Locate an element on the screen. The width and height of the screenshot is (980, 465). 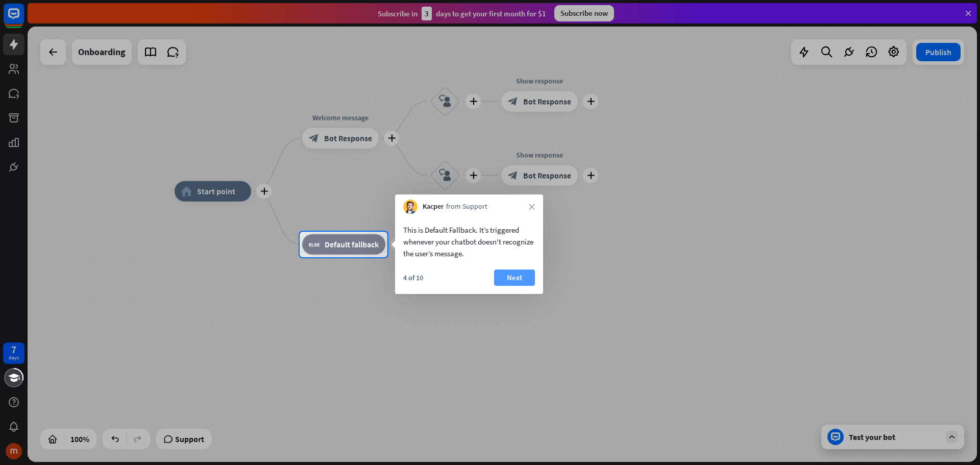
button: Open LiveChat chat widget is located at coordinates (24, 20).